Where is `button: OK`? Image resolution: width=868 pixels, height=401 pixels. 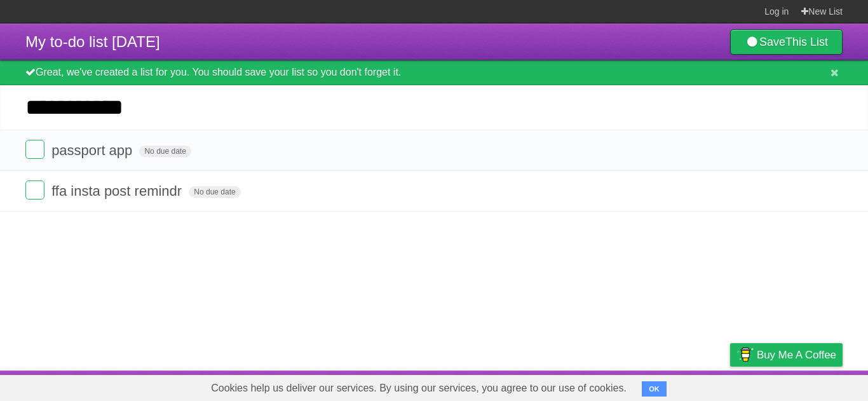 button: OK is located at coordinates (654, 389).